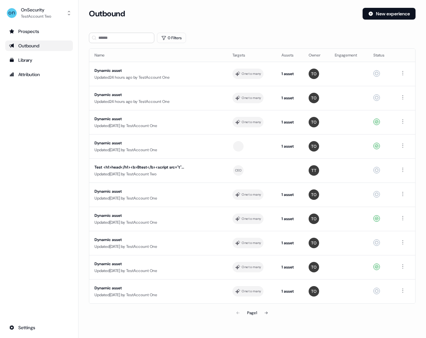 The height and width of the screenshot is (338, 426). Describe the element at coordinates (39, 60) in the screenshot. I see `a: Go to templates` at that location.